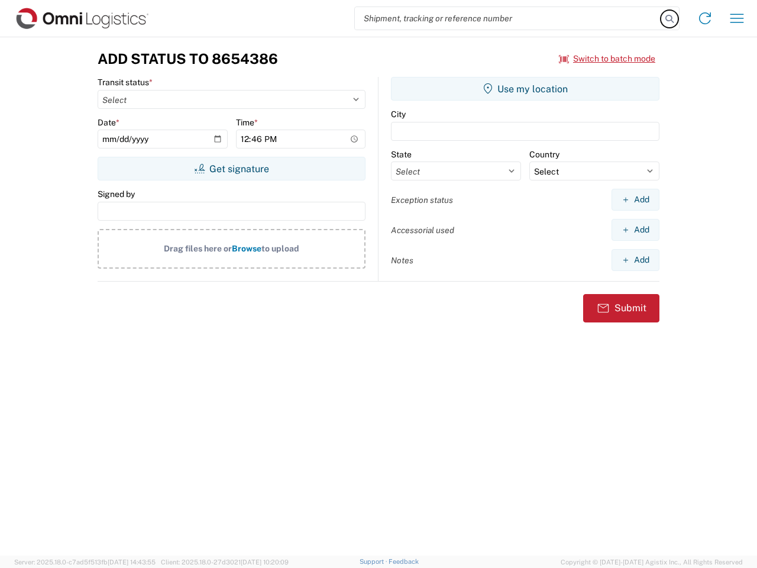 Image resolution: width=757 pixels, height=568 pixels. I want to click on span: Browse, so click(247, 249).